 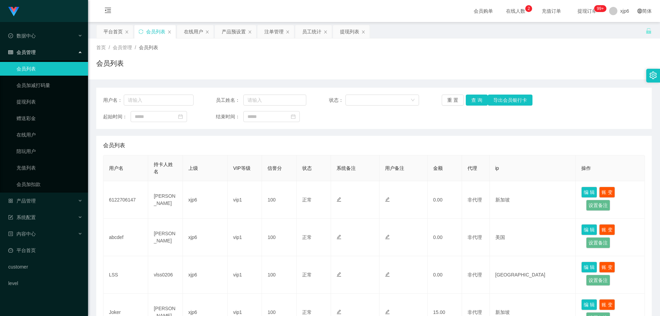 I want to click on span: 系统备注, so click(x=346, y=168).